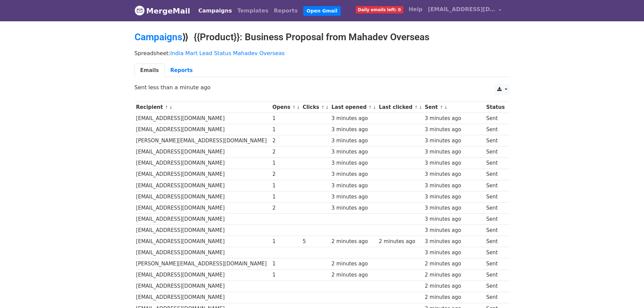  I want to click on h2: ⟫ {{Product}}: Business Proposal from Mahadev Overseas, so click(322, 37).